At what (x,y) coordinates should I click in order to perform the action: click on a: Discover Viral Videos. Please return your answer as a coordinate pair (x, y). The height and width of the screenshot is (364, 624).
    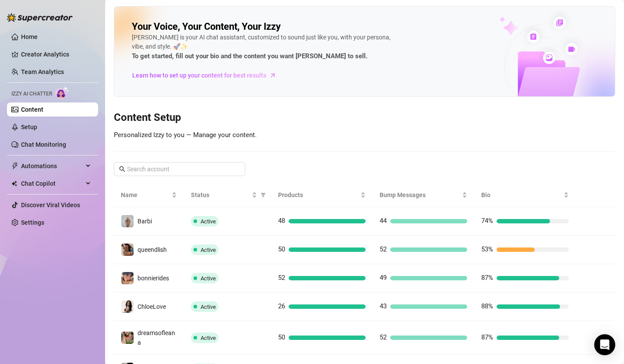
    Looking at the image, I should click on (51, 205).